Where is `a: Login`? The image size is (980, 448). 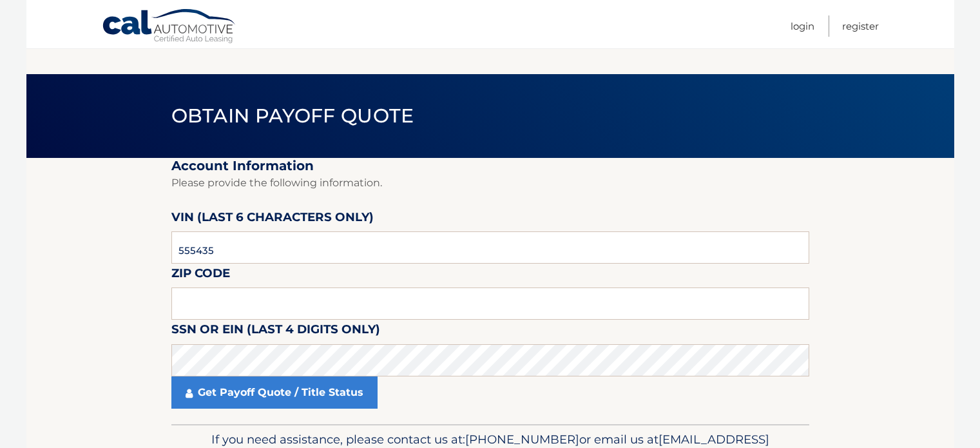 a: Login is located at coordinates (802, 26).